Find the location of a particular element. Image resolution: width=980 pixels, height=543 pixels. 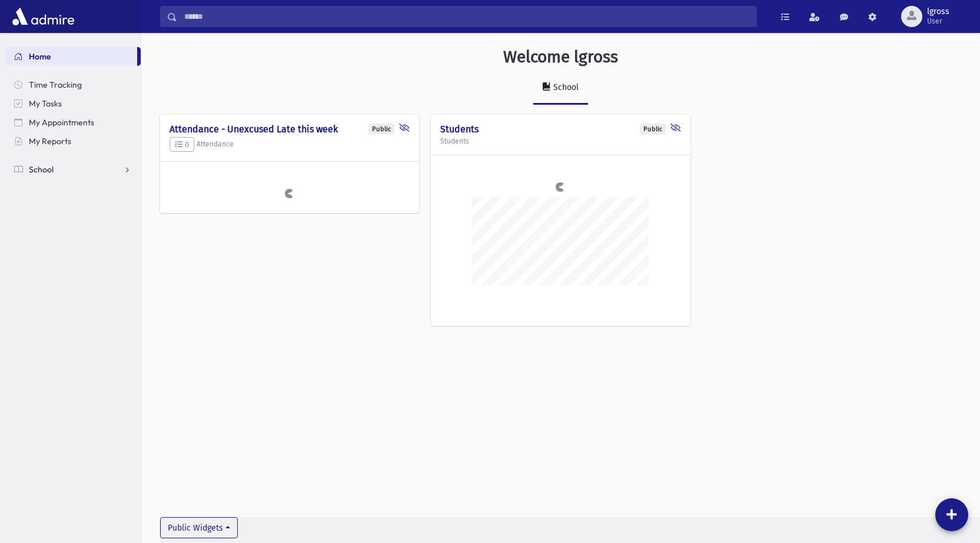

h5: Students is located at coordinates (560, 141).